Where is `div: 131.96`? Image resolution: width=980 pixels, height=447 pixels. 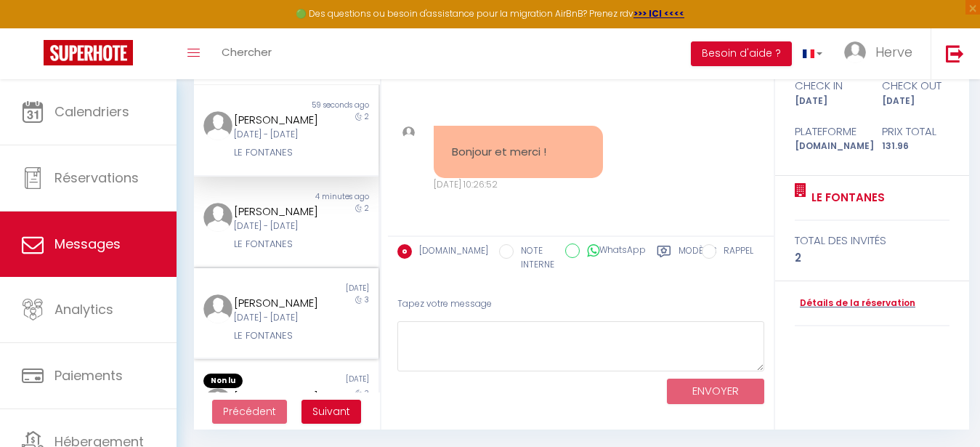
div: 131.96 is located at coordinates (916, 147).